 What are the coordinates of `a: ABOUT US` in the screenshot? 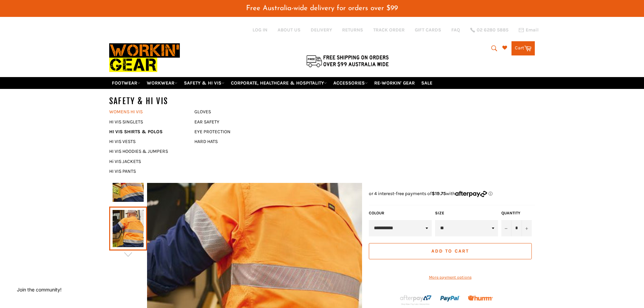 It's located at (289, 30).